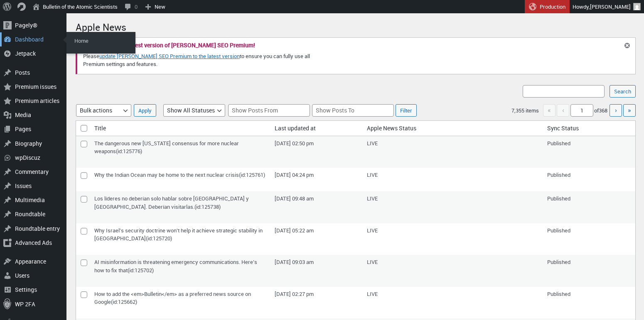 The width and height of the screenshot is (644, 320). What do you see at coordinates (180, 179) in the screenshot?
I see `td: Why the Indian Ocean may be home to the next nuclear crisis` at bounding box center [180, 179].